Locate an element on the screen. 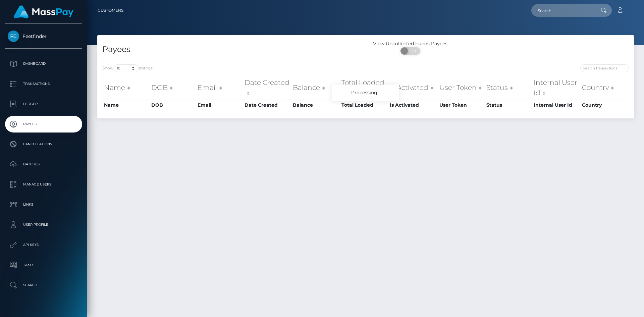 Image resolution: width=644 pixels, height=317 pixels. select: Showentries is located at coordinates (126, 68).